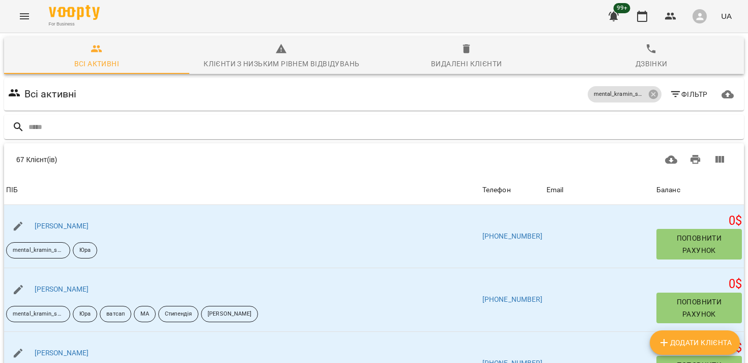 Image resolution: width=748 pixels, height=363 pixels. I want to click on button: UA, so click(727, 16).